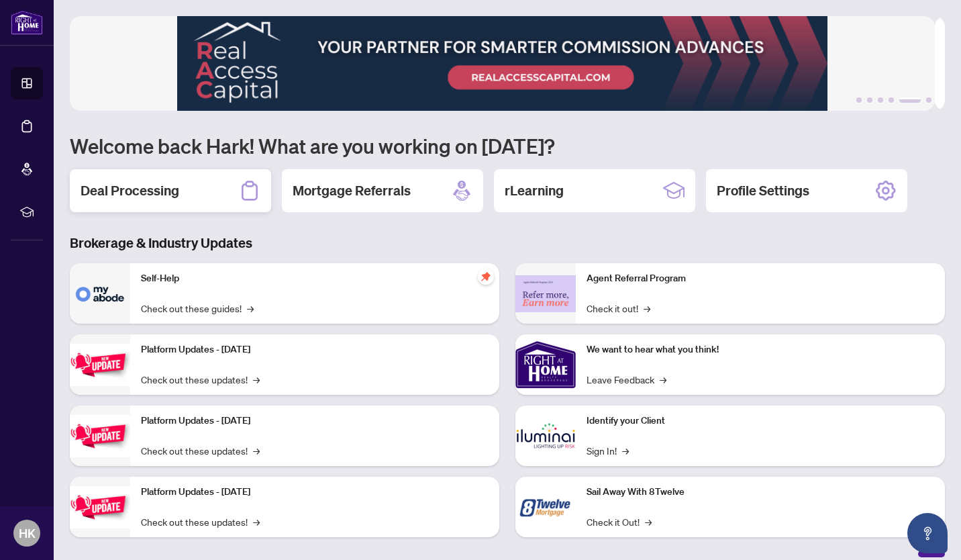  What do you see at coordinates (763, 190) in the screenshot?
I see `h2: Profile Settings` at bounding box center [763, 190].